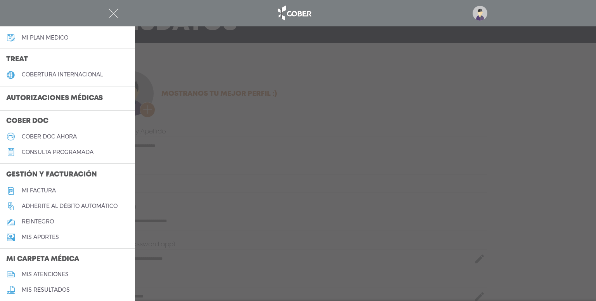 The image size is (596, 301). Describe the element at coordinates (113, 13) in the screenshot. I see `img: Cober_menu-close-white.svg` at that location.